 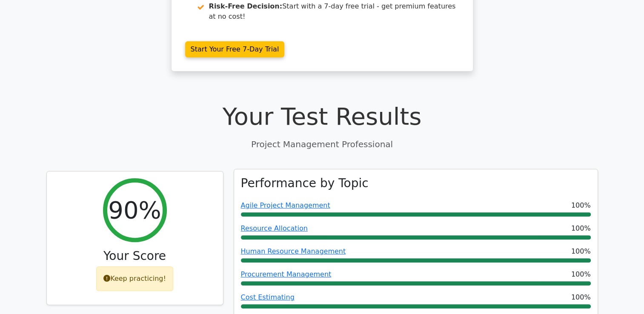 I want to click on h1: Your Test Results, so click(x=322, y=116).